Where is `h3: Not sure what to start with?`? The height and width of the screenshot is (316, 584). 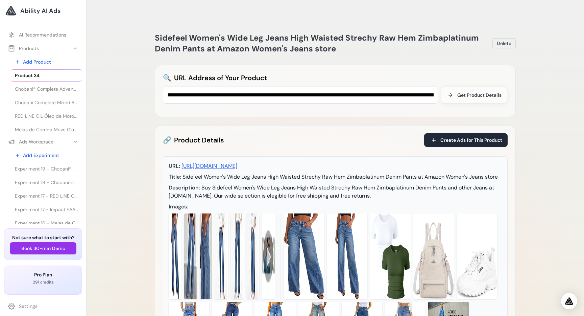 h3: Not sure what to start with? is located at coordinates (43, 237).